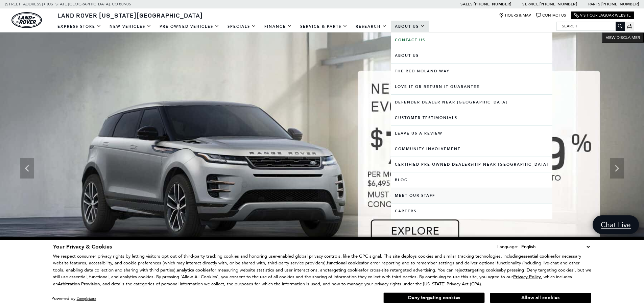 The image size is (644, 308). I want to click on a: Service & Parts, so click(323, 27).